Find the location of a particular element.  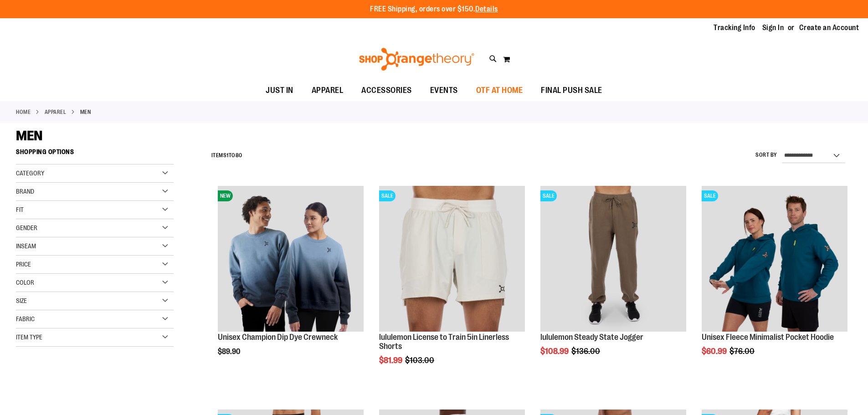

span: NEW is located at coordinates (225, 196).